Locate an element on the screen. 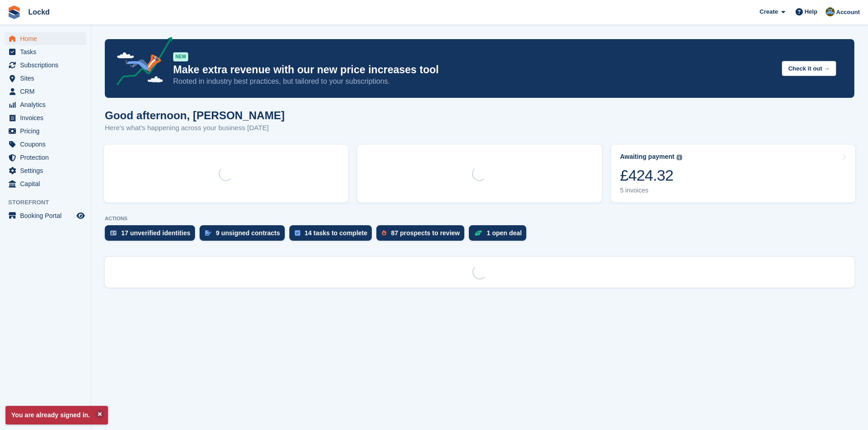  a: Lockd is located at coordinates (38, 12).